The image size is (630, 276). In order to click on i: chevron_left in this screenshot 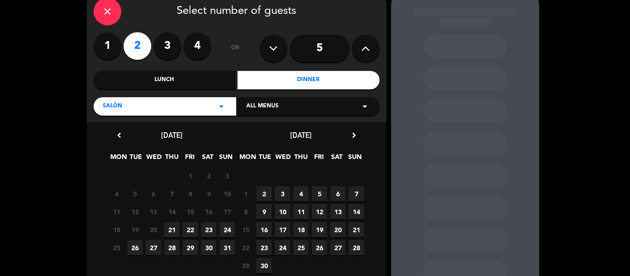, I will do `click(119, 135)`.